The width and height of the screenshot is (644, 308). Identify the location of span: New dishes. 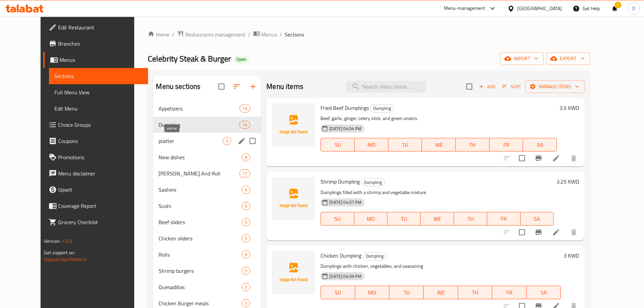
(200, 157).